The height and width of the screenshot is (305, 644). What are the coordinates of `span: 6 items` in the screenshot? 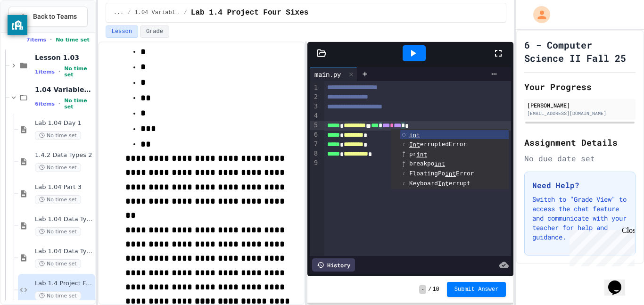 It's located at (45, 104).